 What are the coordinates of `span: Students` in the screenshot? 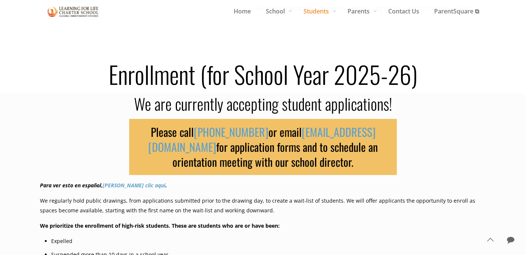 It's located at (318, 11).